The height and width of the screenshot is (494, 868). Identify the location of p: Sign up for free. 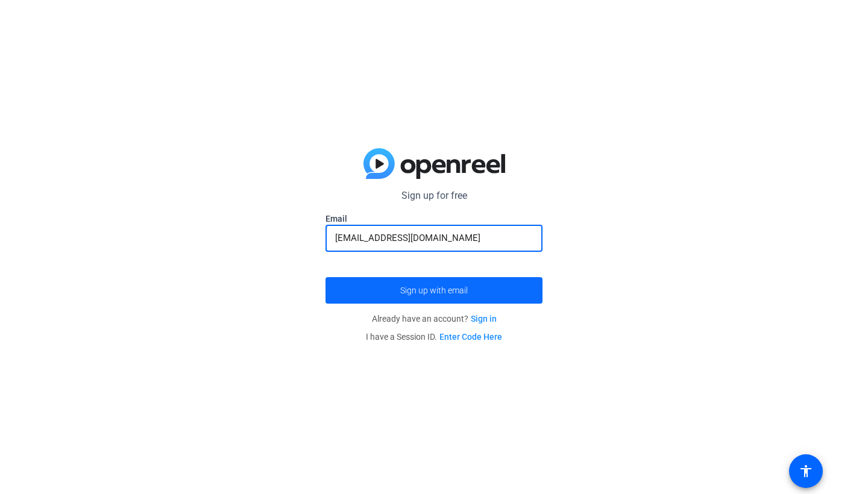
(434, 196).